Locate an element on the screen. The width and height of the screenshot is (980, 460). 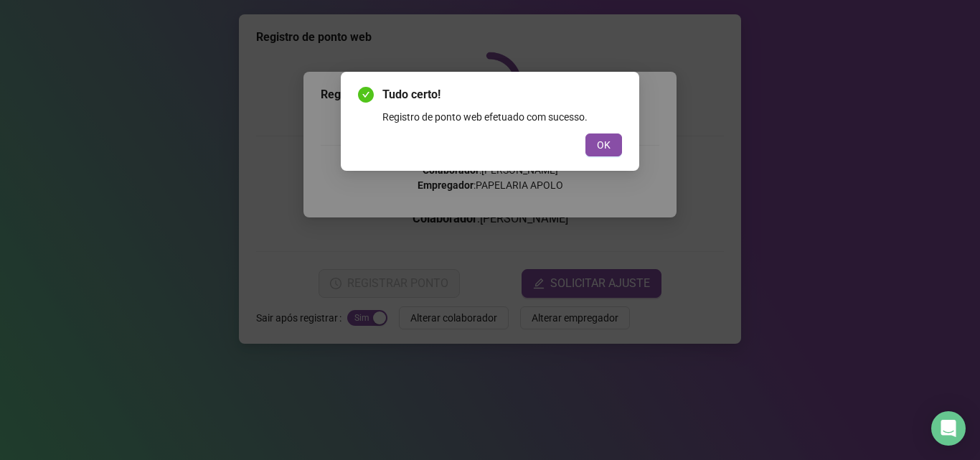
div: Open Intercom Messenger is located at coordinates (949, 429).